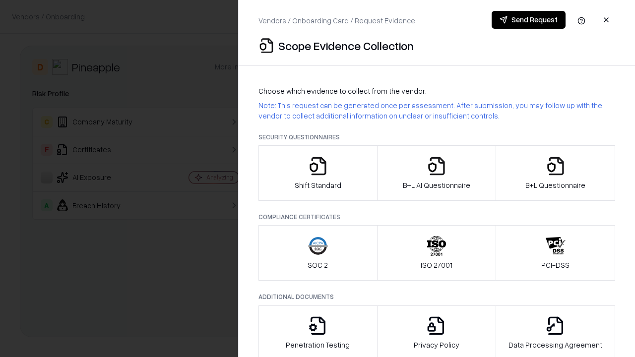 Image resolution: width=635 pixels, height=357 pixels. What do you see at coordinates (555, 265) in the screenshot?
I see `p: PCI-DSS` at bounding box center [555, 265].